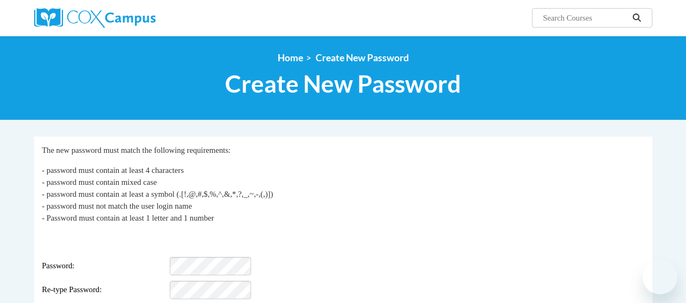 Image resolution: width=686 pixels, height=303 pixels. I want to click on a: Home, so click(290, 57).